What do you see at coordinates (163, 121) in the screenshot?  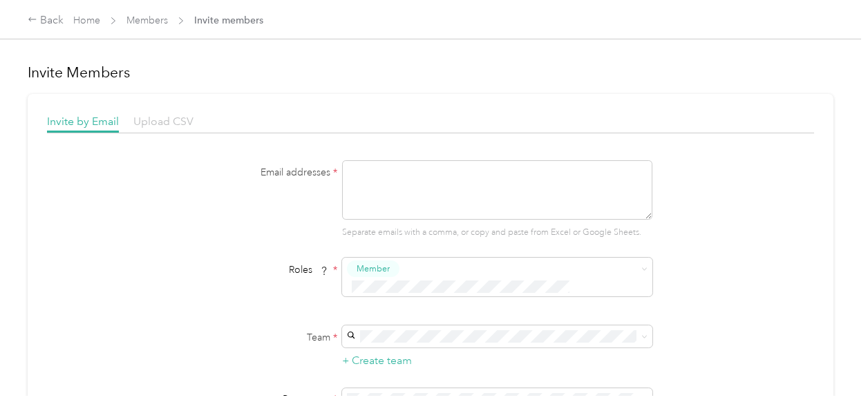 I see `span: Upload CSV` at bounding box center [163, 121].